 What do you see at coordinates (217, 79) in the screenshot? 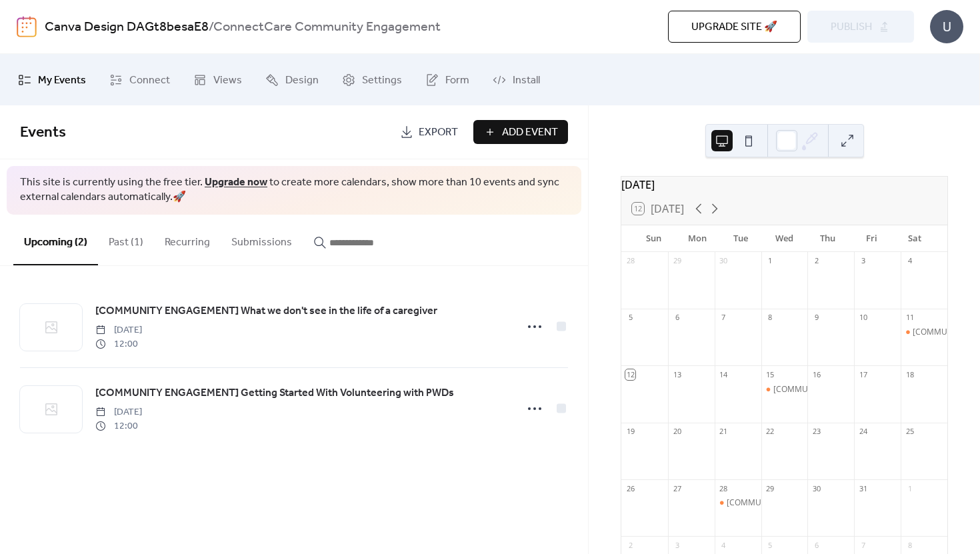
I see `a: Views` at bounding box center [217, 79].